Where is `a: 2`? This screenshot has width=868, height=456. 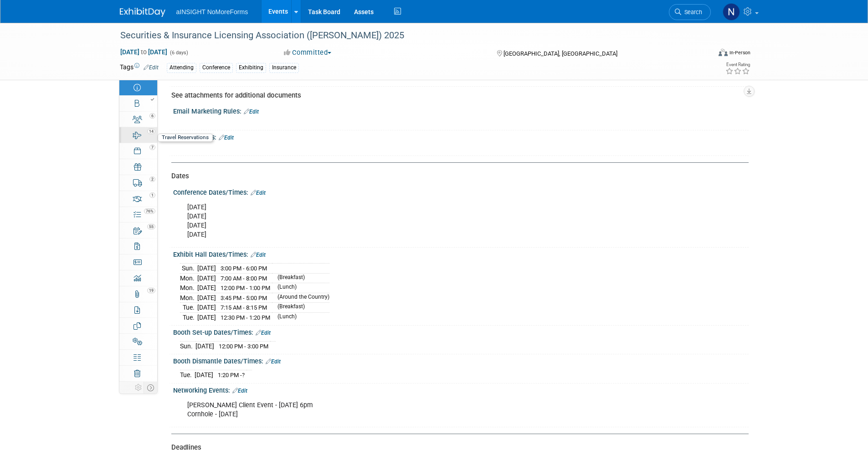
a: 2 is located at coordinates (138, 183).